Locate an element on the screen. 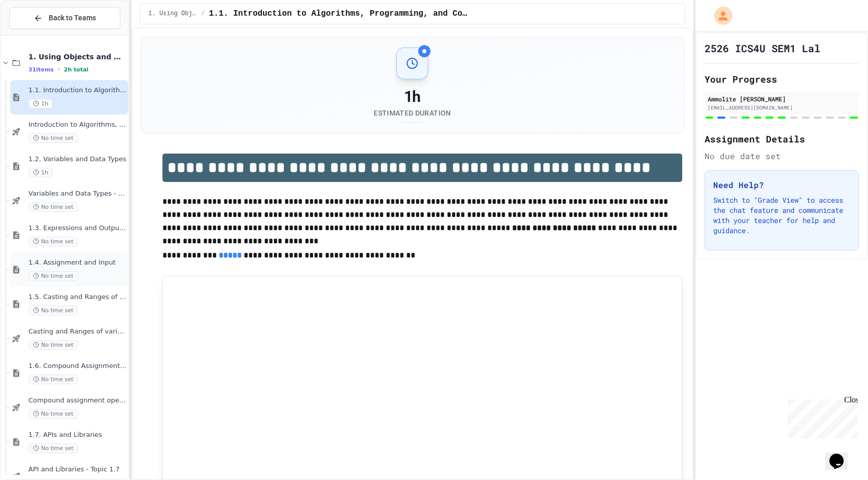 The width and height of the screenshot is (868, 480). span: Casting and Ranges of variables - Quiz is located at coordinates (77, 332).